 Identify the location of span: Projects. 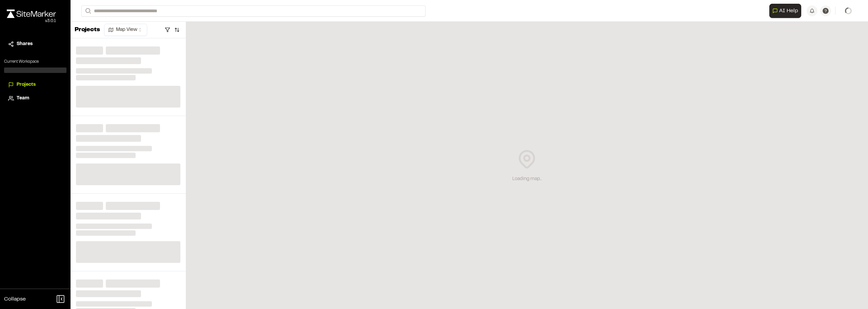
(26, 84).